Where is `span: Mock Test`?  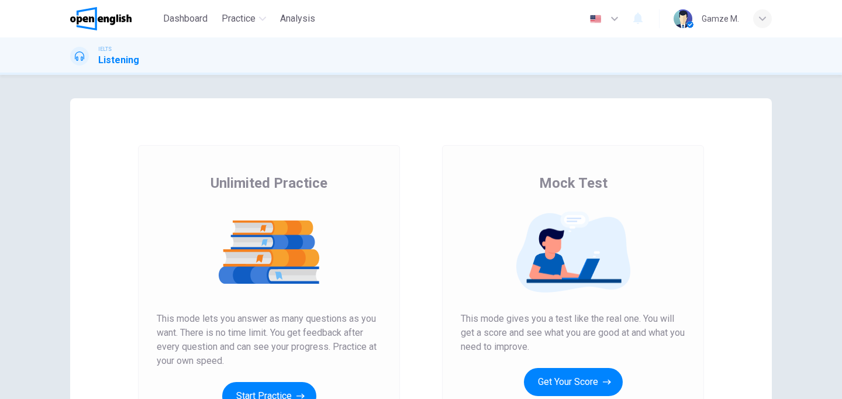 span: Mock Test is located at coordinates (573, 183).